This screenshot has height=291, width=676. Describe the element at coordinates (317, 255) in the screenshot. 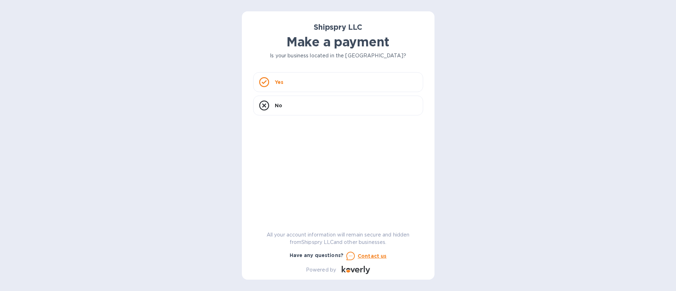

I see `b: Have any questions?` at that location.